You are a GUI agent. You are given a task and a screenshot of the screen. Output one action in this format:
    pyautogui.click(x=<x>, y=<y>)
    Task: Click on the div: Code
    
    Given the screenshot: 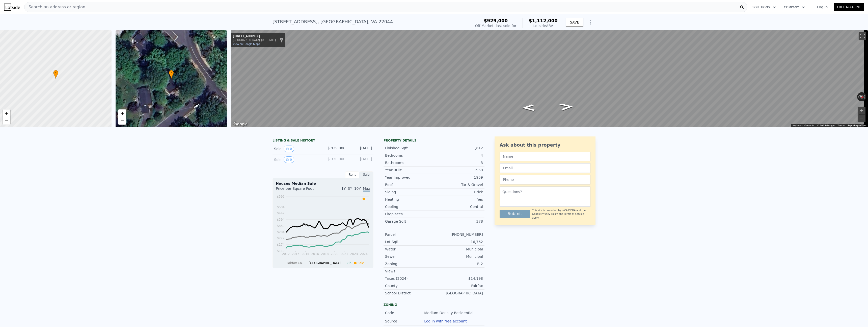 What is the action you would take?
    pyautogui.click(x=404, y=312)
    